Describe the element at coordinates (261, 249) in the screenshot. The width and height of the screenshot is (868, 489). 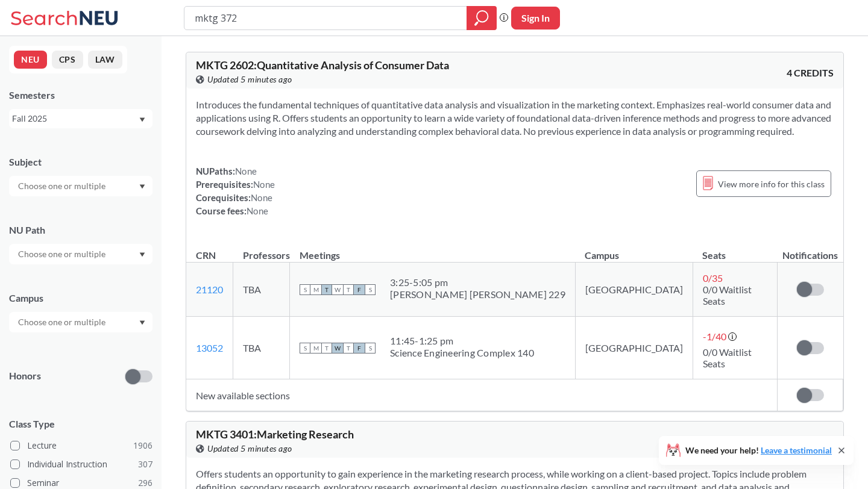
I see `th: Professors` at that location.